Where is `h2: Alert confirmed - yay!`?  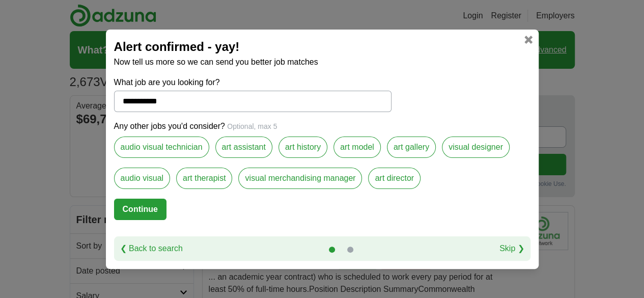
h2: Alert confirmed - yay! is located at coordinates (322, 47).